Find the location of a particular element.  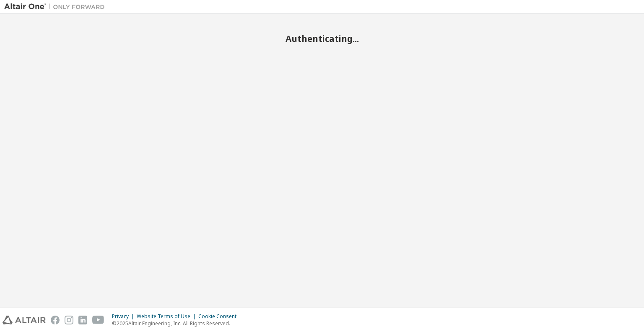

div: Cookie Consent is located at coordinates (220, 316).